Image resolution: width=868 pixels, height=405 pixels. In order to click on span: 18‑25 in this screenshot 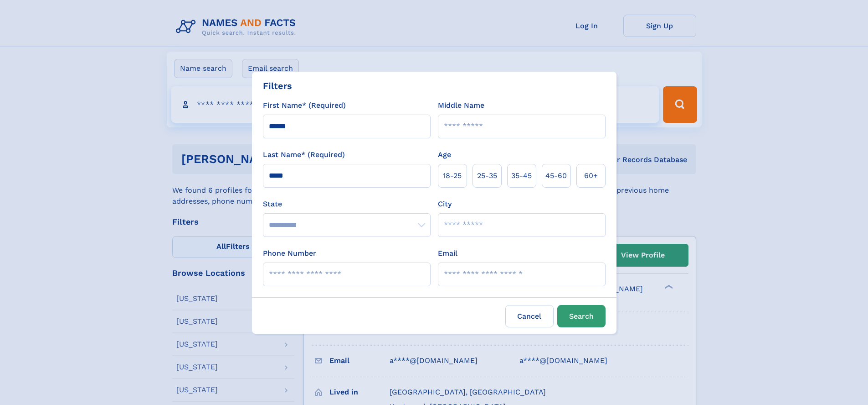, I will do `click(452, 176)`.